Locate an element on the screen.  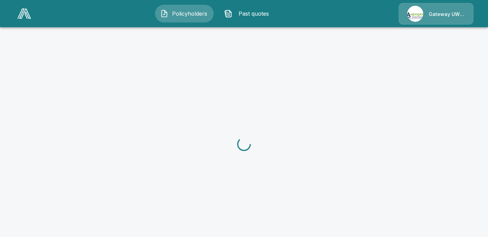
img: Past quotes Icon is located at coordinates (228, 14).